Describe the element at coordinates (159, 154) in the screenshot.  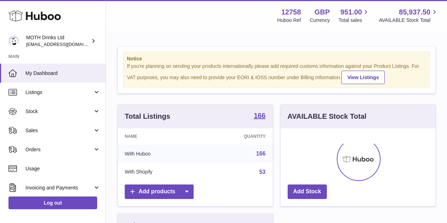
I see `td: With Huboo` at that location.